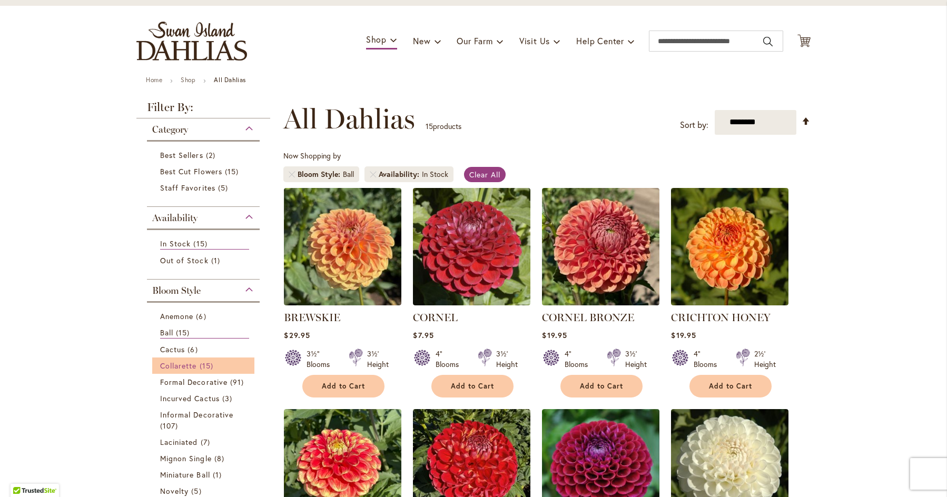 The width and height of the screenshot is (947, 497). I want to click on a: Home, so click(154, 80).